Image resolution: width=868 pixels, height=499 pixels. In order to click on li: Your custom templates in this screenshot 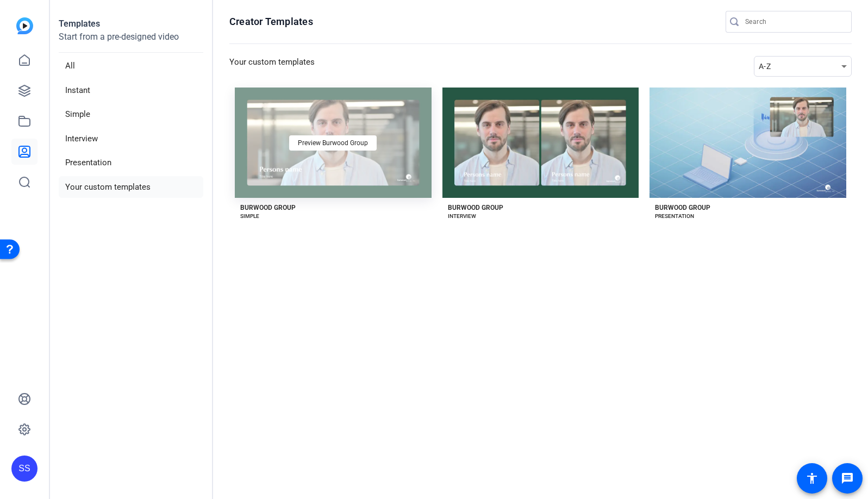, I will do `click(131, 187)`.